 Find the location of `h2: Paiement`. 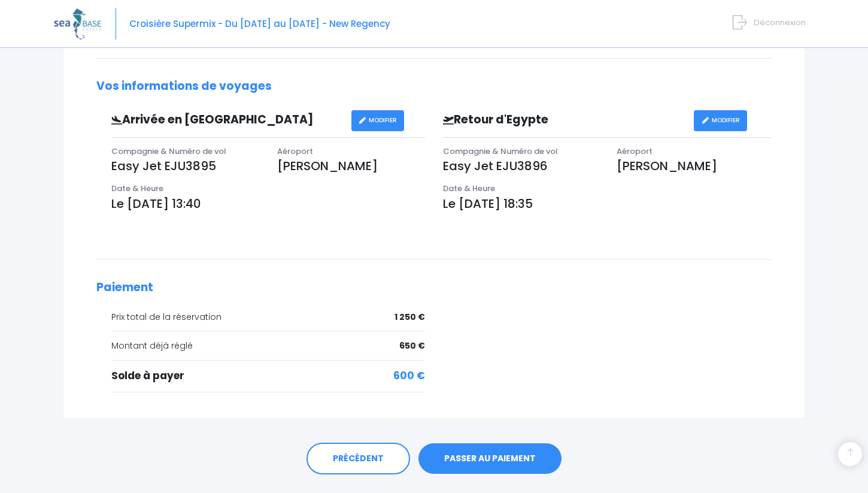

h2: Paiement is located at coordinates (434, 287).